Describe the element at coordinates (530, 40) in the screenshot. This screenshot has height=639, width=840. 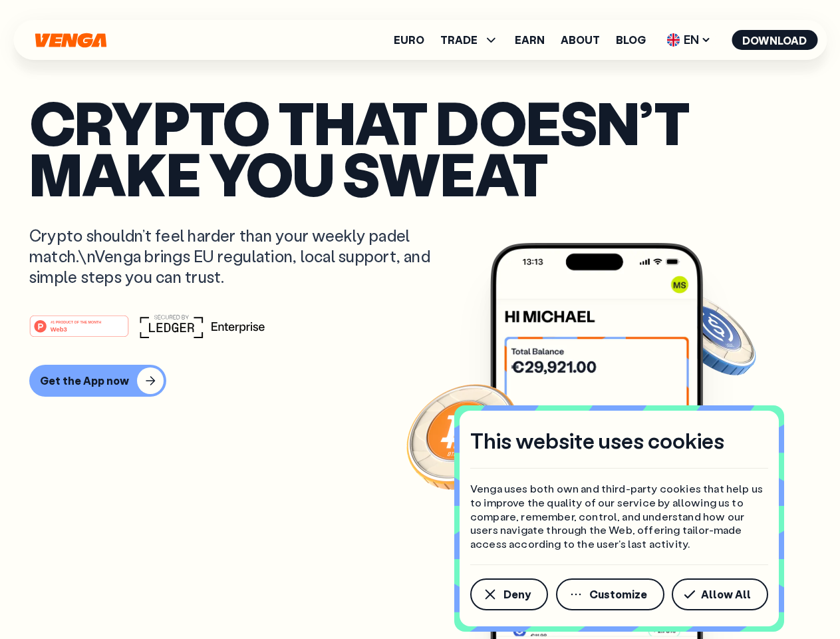
I see `a: Earn` at that location.